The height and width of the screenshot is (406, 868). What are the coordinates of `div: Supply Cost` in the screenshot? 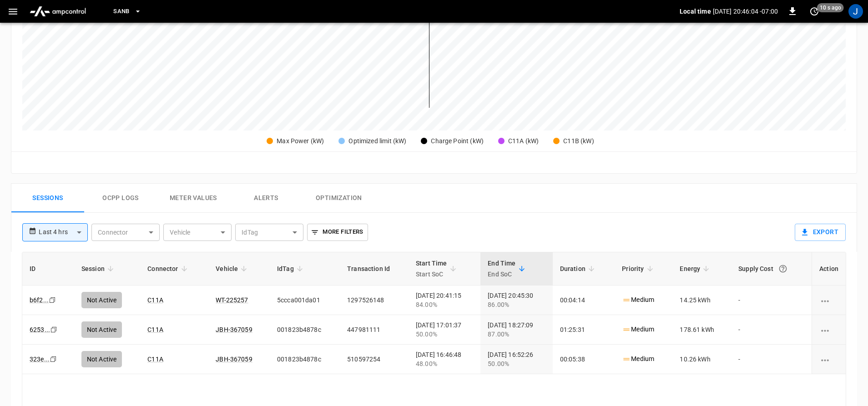 It's located at (771, 269).